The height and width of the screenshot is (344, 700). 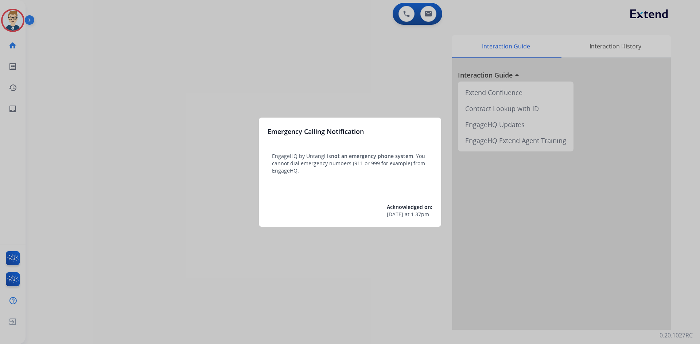 I want to click on div: at, so click(x=409, y=215).